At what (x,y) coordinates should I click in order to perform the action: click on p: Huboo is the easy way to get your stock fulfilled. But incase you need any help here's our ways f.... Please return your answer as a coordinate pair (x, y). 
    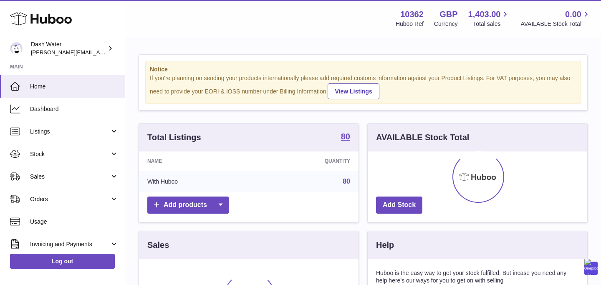
    Looking at the image, I should click on (478, 277).